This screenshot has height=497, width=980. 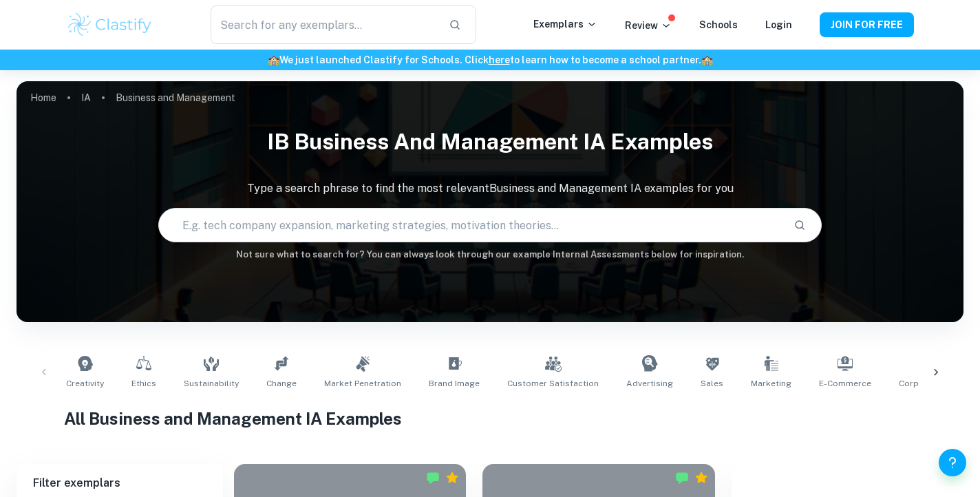 What do you see at coordinates (470, 225) in the screenshot?
I see `input: E.g. tech company expansion, marketing strategies, motivation theories...` at bounding box center [470, 225].